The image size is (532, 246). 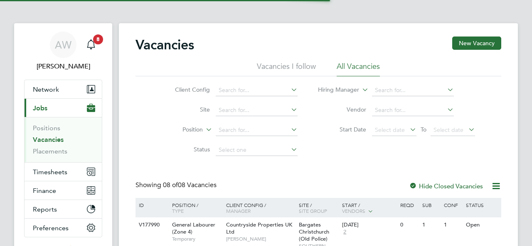 What do you see at coordinates (91, 45) in the screenshot?
I see `a: 8` at bounding box center [91, 45].